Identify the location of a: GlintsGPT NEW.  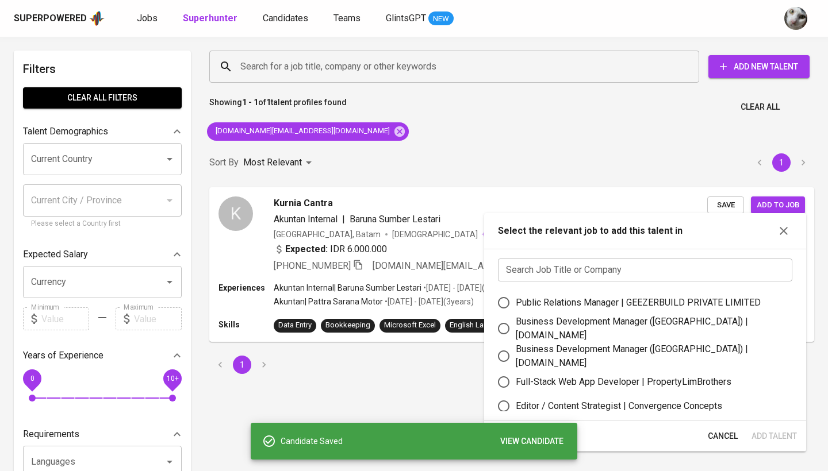
(420, 18).